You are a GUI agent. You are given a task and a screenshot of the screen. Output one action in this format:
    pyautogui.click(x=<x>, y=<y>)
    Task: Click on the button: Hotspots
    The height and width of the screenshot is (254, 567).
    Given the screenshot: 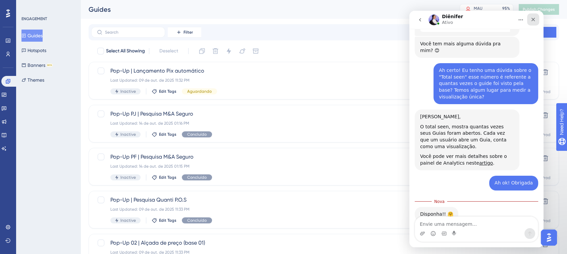 What is the action you would take?
    pyautogui.click(x=34, y=50)
    